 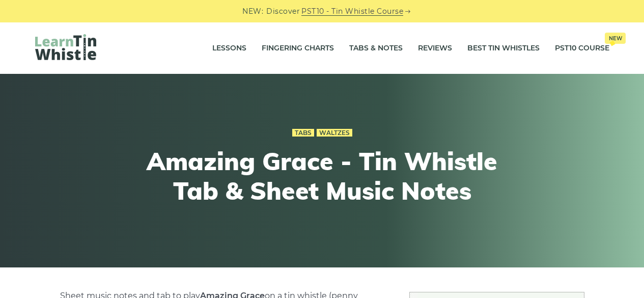 What do you see at coordinates (334, 133) in the screenshot?
I see `a: Waltzes` at bounding box center [334, 133].